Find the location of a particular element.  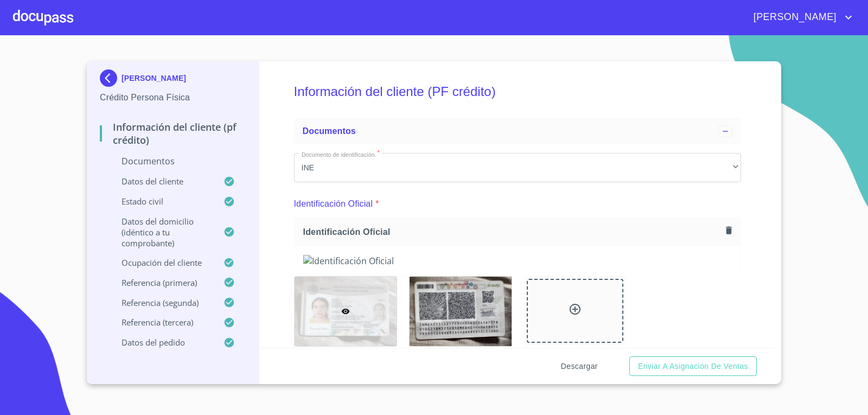

p: Referencia (segunda) is located at coordinates (162, 303).